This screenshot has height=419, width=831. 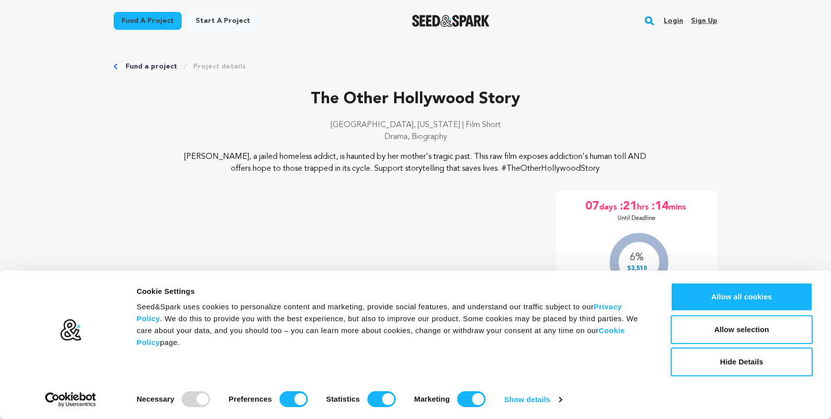 What do you see at coordinates (392, 291) in the screenshot?
I see `div: Cookie Settings` at bounding box center [392, 291].